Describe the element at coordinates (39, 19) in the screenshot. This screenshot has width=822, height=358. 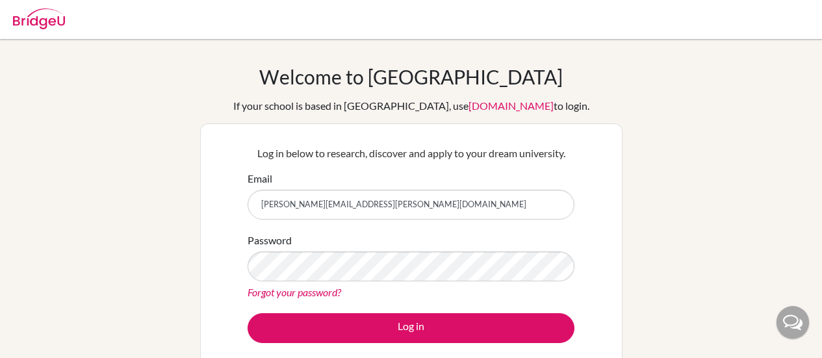
I see `img: Bridge-U` at that location.